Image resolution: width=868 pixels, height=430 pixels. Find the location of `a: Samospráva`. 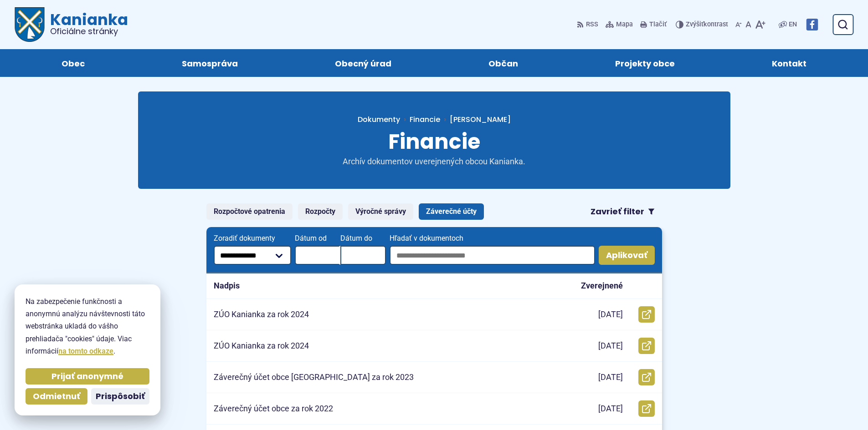

a: Samospráva is located at coordinates (210, 63).